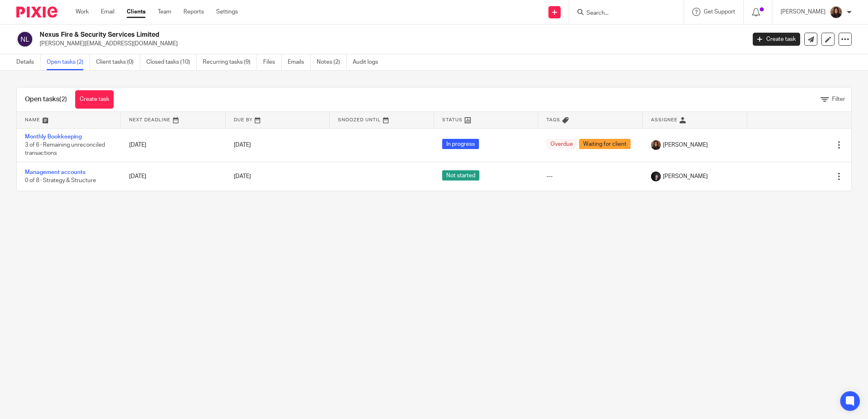  Describe the element at coordinates (226, 12) in the screenshot. I see `a: Settings` at that location.